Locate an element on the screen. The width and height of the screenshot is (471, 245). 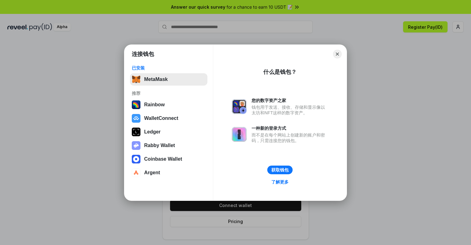
div: 一种新的登录方式 is located at coordinates (290, 128).